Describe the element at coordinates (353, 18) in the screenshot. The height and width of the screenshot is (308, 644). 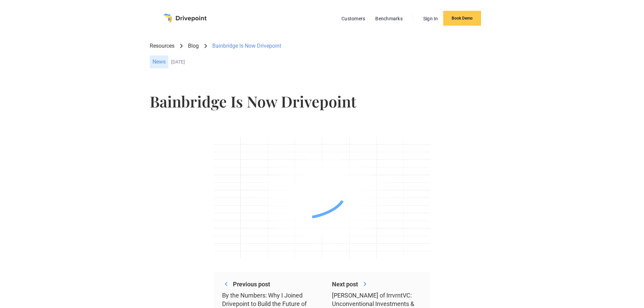
I see `a: Customers` at that location.